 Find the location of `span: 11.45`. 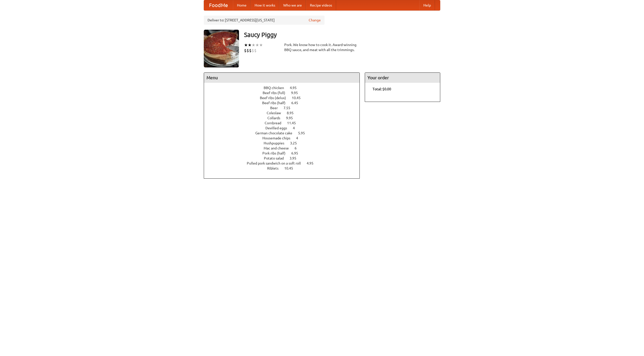

span: 11.45 is located at coordinates (294, 123).